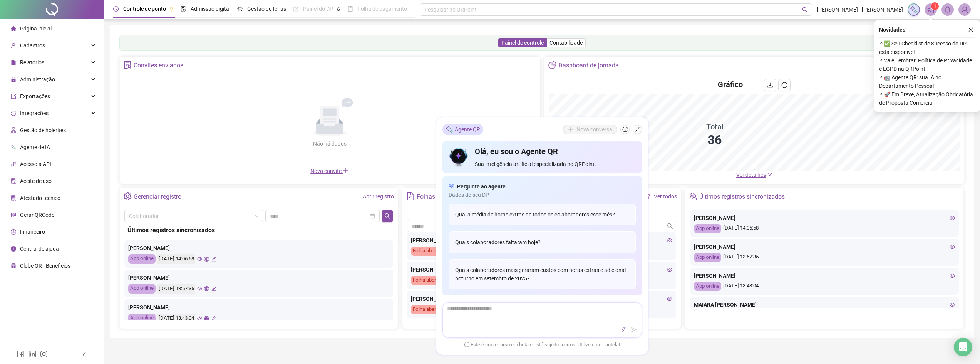  Describe the element at coordinates (240, 9) in the screenshot. I see `span: sun` at that location.